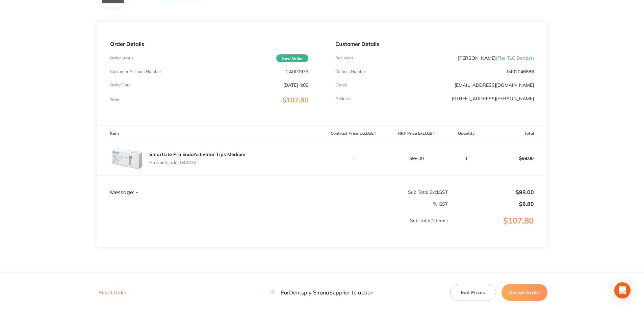  What do you see at coordinates (272, 204) in the screenshot?
I see `p: % GST` at bounding box center [272, 204].